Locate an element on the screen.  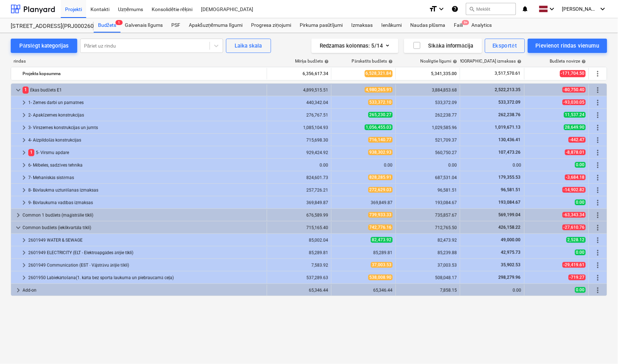
div: Sīkāka informācija is located at coordinates (443, 46).